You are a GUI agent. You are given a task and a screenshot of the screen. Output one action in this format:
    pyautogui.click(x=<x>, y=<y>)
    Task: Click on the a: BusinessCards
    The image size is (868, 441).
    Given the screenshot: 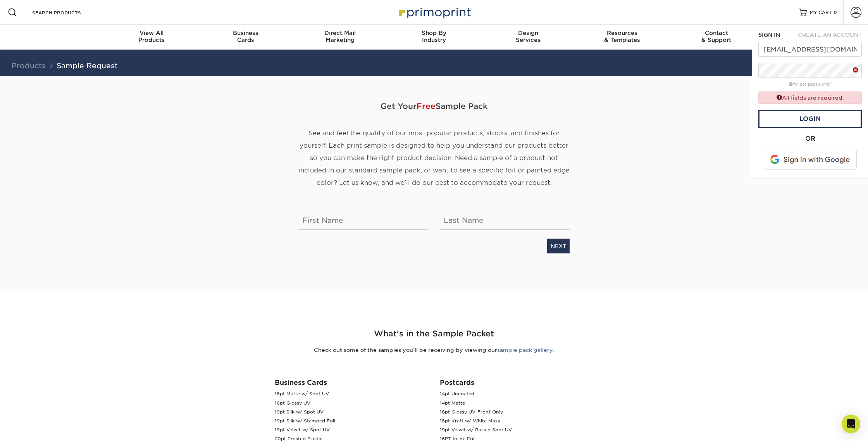 What is the action you would take?
    pyautogui.click(x=246, y=37)
    